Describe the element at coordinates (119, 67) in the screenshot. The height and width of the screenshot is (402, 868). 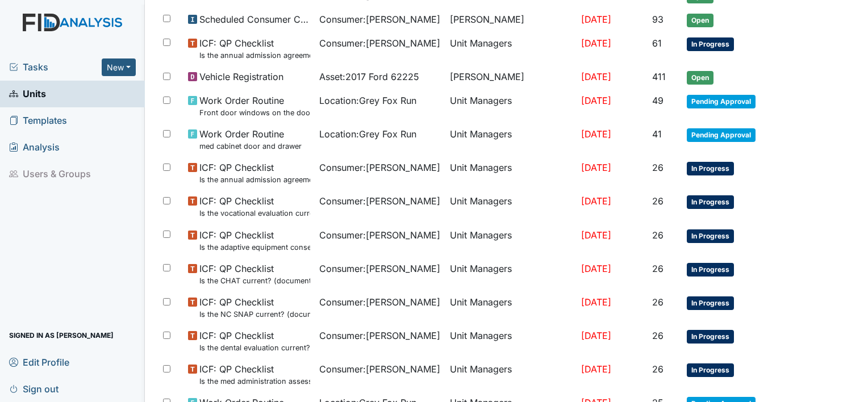
I see `button: New` at that location.